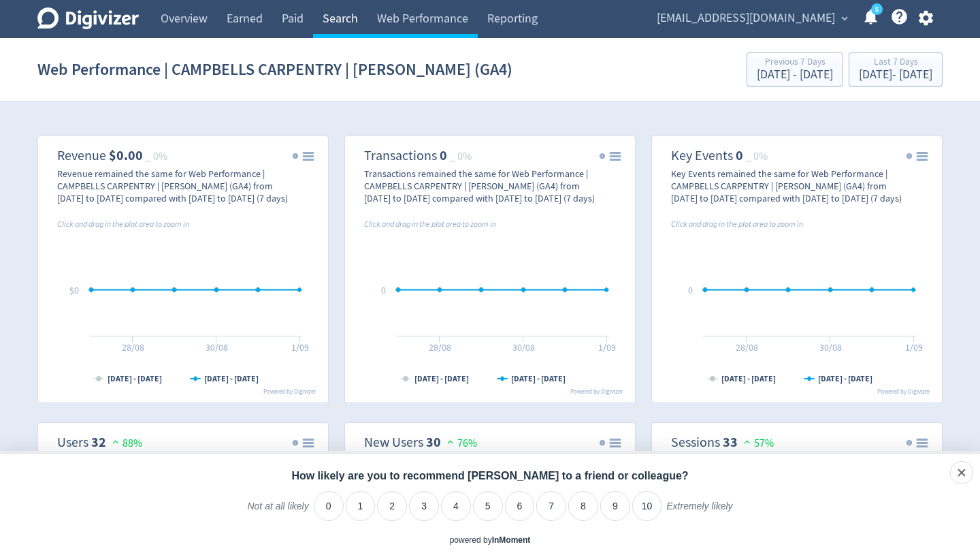  What do you see at coordinates (393, 442) in the screenshot?
I see `dt: New Users` at bounding box center [393, 442].